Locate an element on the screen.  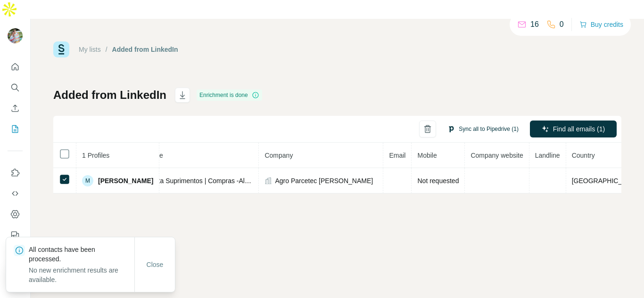
button: Feedback is located at coordinates (15, 235).